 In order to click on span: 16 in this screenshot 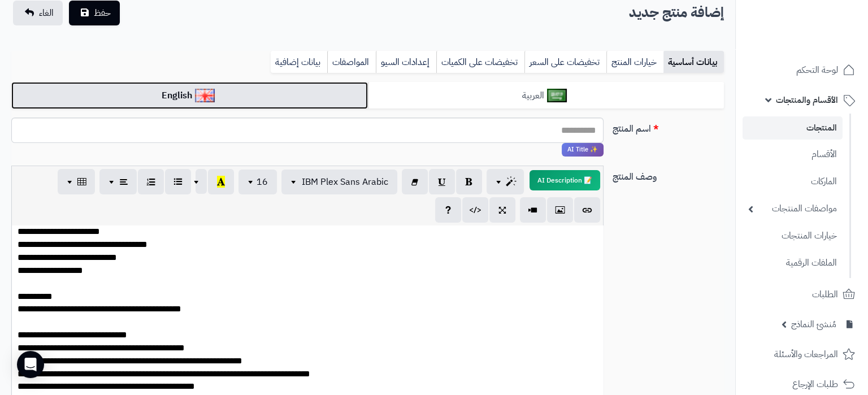, I will do `click(263, 182)`.